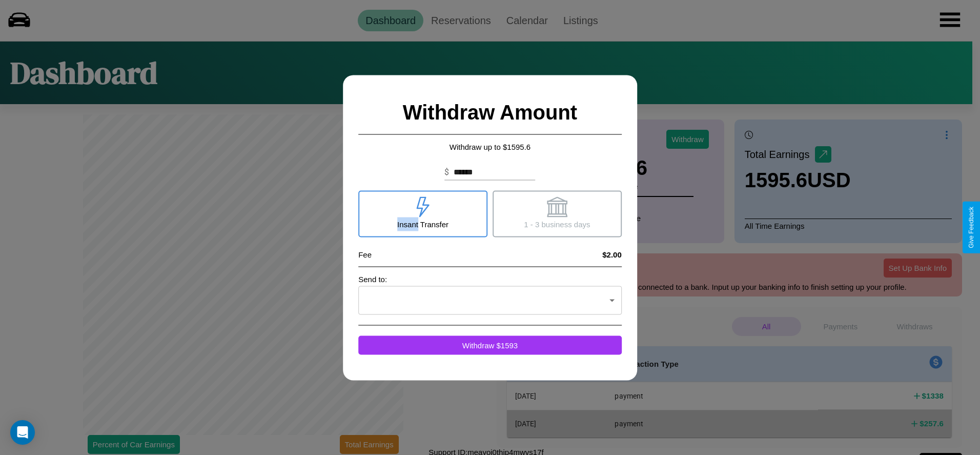  Describe the element at coordinates (490, 345) in the screenshot. I see `button: Withdraw $1593` at that location.